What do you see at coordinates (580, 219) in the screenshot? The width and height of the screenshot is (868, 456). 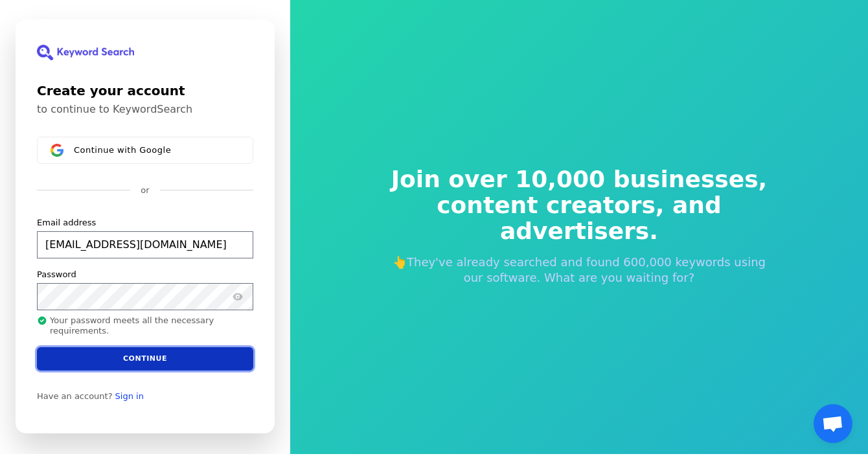 I see `span: content creators, and advertisers.` at bounding box center [580, 219].